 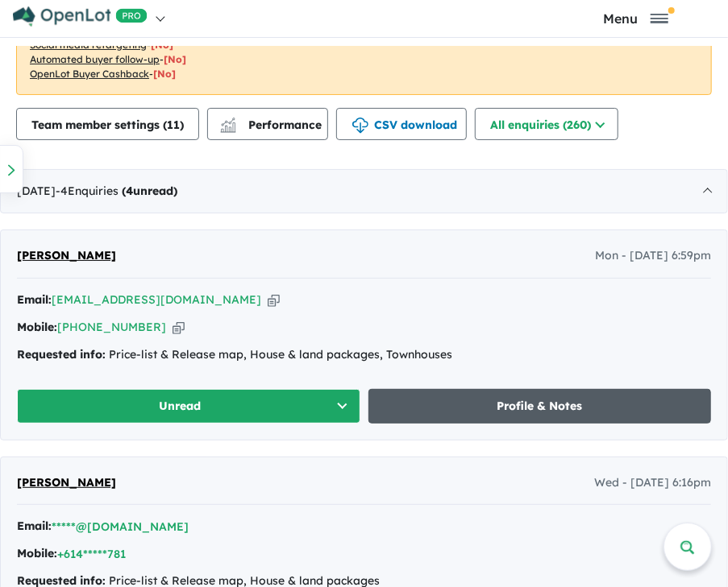 I want to click on button: All enquiries (260), so click(x=546, y=124).